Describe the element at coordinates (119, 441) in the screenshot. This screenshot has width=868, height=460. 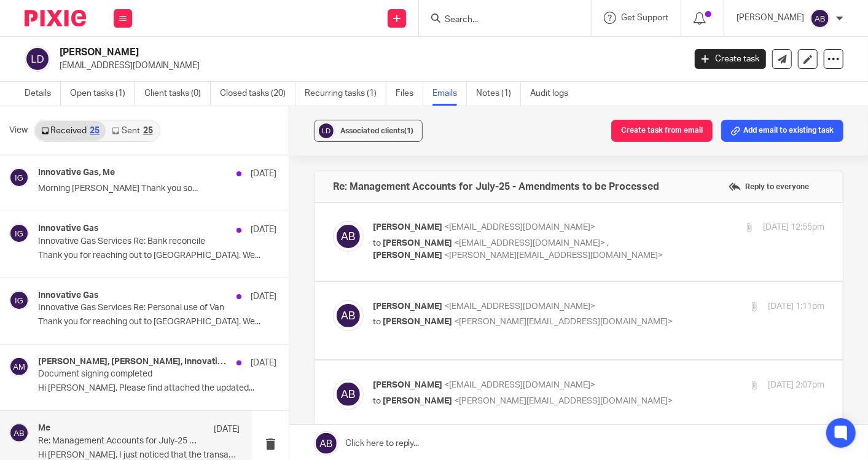
I see `p: Re: Management Accounts for July-25 - Amendments to be Processed` at that location.